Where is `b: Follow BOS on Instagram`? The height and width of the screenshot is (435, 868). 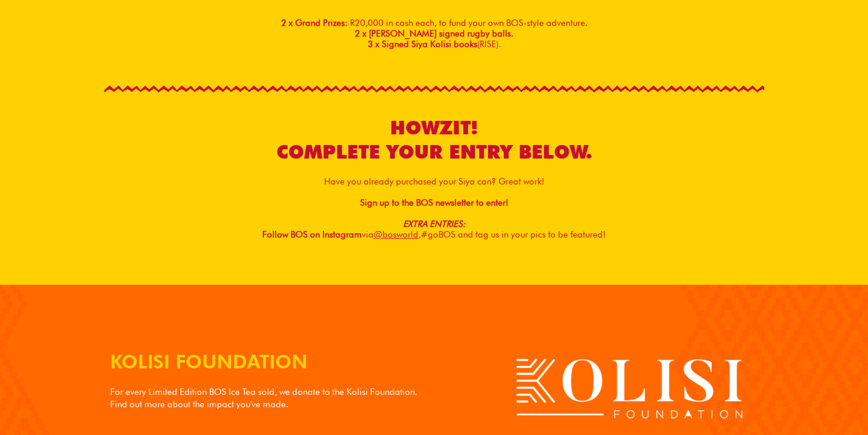 b: Follow BOS on Instagram is located at coordinates (363, 229).